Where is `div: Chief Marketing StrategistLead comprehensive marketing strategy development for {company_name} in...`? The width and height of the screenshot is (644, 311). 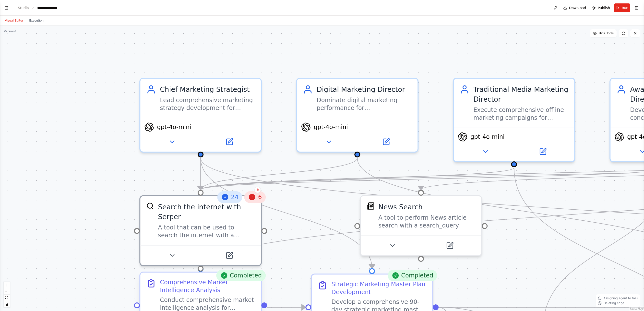
div: Chief Marketing StrategistLead comprehensive marketing strategy development for {company_name} in... is located at coordinates (201, 115).